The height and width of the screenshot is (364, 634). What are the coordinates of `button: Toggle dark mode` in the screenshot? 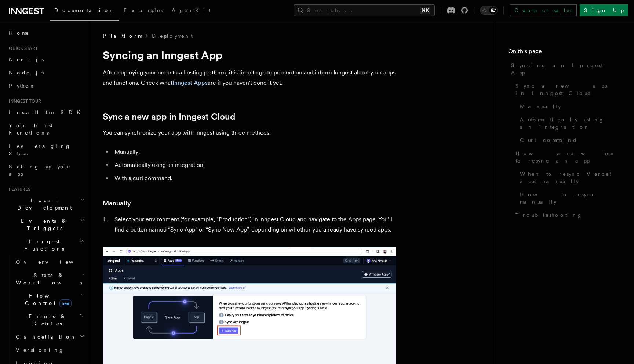 It's located at (489, 10).